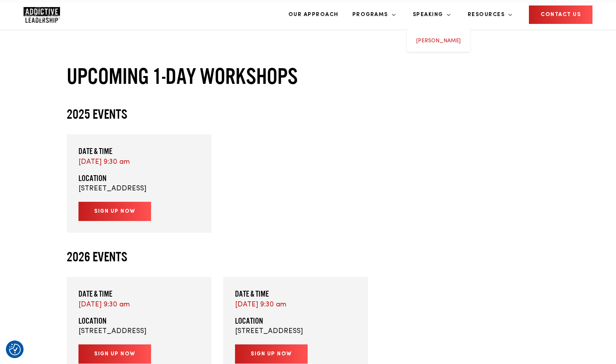 This screenshot has width=616, height=364. Describe the element at coordinates (308, 76) in the screenshot. I see `h1: Upcoming 1-Day Workshops` at that location.